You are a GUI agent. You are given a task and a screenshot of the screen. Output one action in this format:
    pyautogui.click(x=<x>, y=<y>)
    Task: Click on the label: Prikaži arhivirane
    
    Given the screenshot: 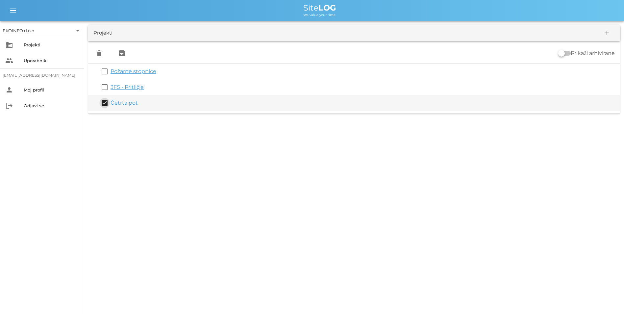 What is the action you would take?
    pyautogui.click(x=593, y=53)
    